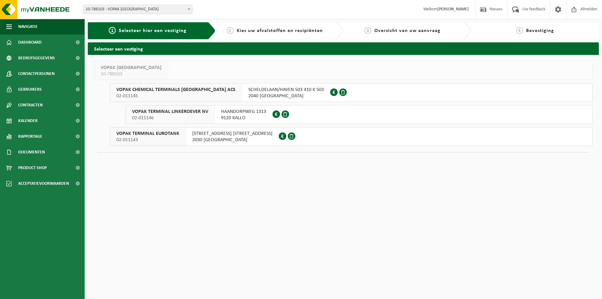 The height and width of the screenshot is (299, 602). What do you see at coordinates (30, 105) in the screenshot?
I see `span: Contracten` at bounding box center [30, 105].